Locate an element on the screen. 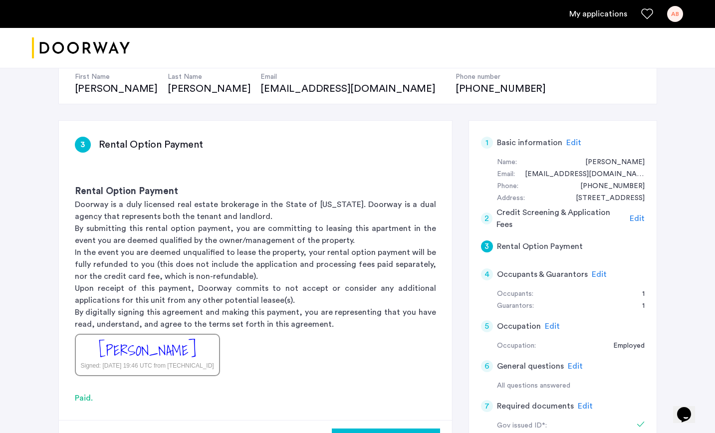 Image resolution: width=715 pixels, height=433 pixels. h4: Email is located at coordinates (353, 77).